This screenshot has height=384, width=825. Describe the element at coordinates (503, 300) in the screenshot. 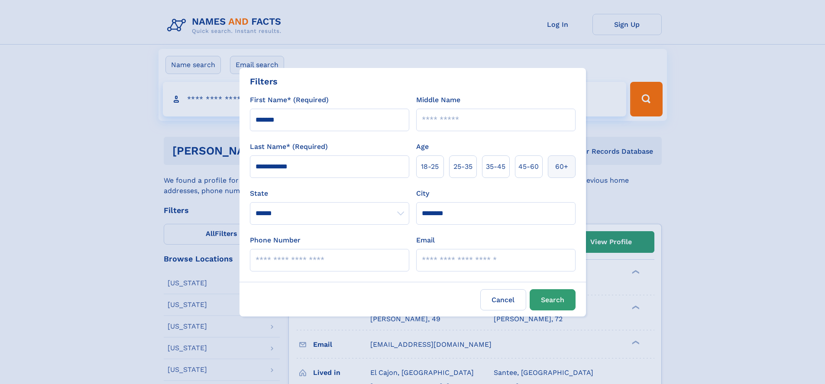

I see `label: Cancel` at that location.